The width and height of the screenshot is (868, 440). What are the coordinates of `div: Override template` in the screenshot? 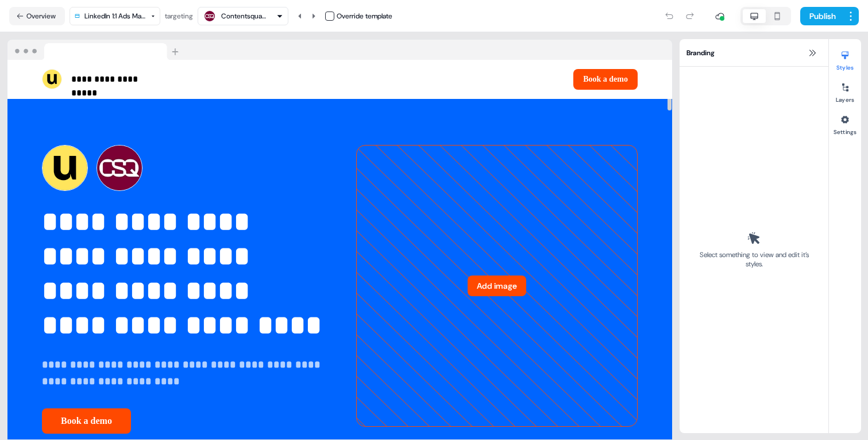 It's located at (364, 16).